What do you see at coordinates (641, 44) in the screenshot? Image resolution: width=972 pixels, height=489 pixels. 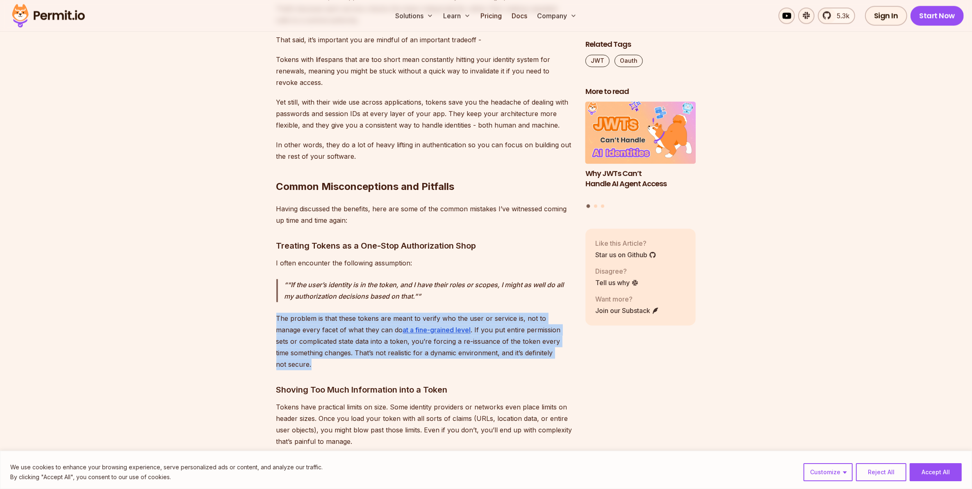 I see `h2: Related Tags` at bounding box center [641, 44].